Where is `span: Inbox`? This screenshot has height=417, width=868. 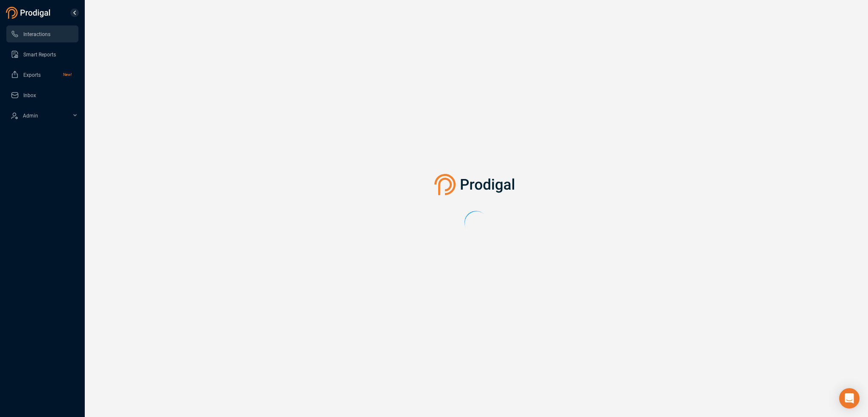
span: Inbox is located at coordinates (30, 95).